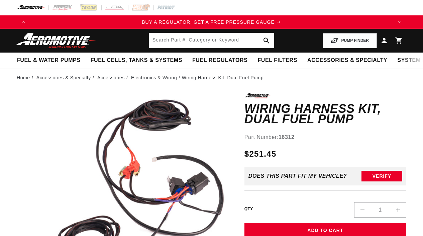 This screenshot has width=423, height=236. Describe the element at coordinates (56, 40) in the screenshot. I see `img: Aeromotive` at that location.